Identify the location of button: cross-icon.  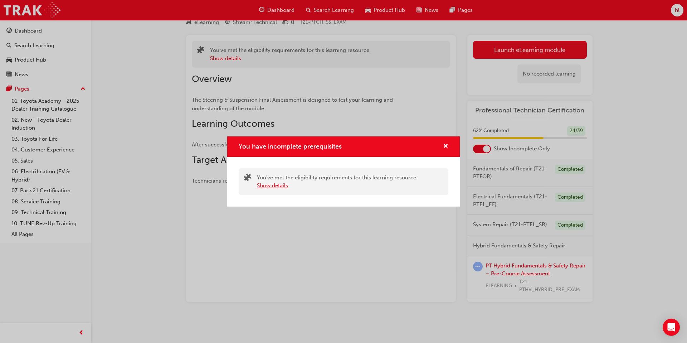
(446, 146).